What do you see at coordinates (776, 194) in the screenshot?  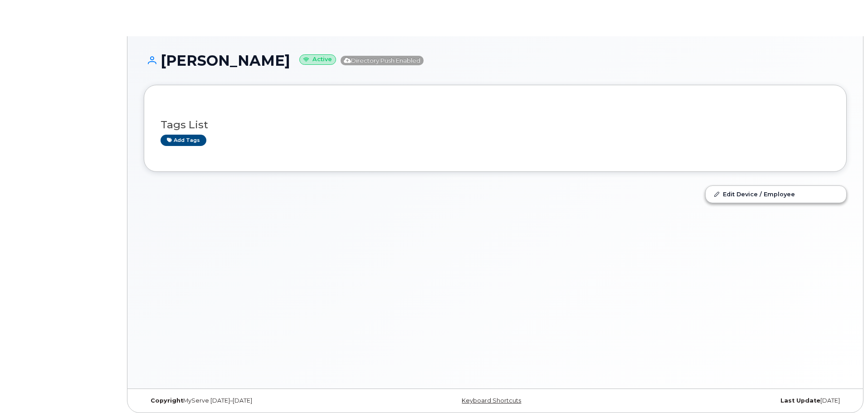 I see `a: Edit Device / Employee` at bounding box center [776, 194].